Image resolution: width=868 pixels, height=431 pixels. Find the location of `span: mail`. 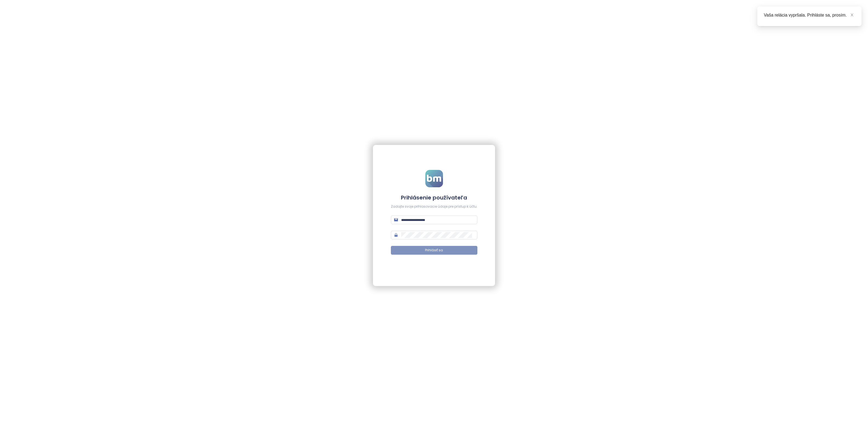

span: mail is located at coordinates (396, 219).